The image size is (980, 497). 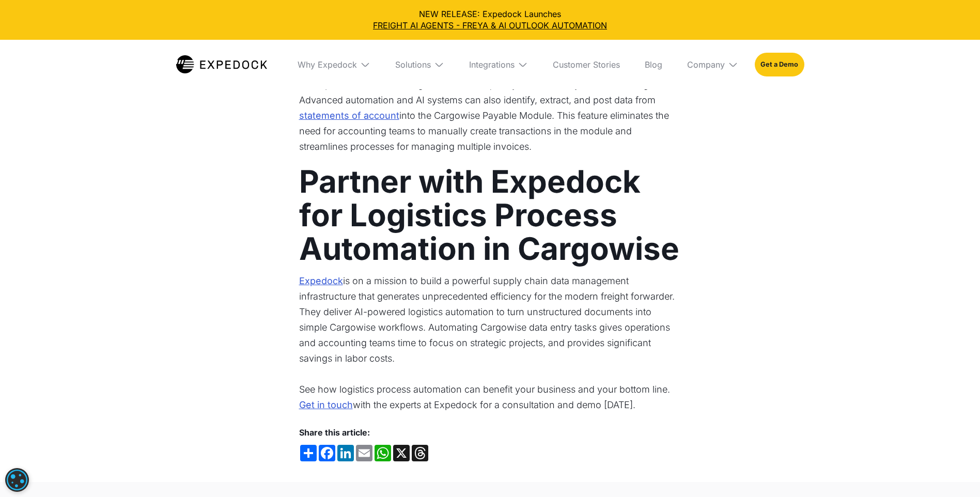 What do you see at coordinates (490, 20) in the screenshot?
I see `div: NEW RELEASE: Expedock Launches` at bounding box center [490, 20].